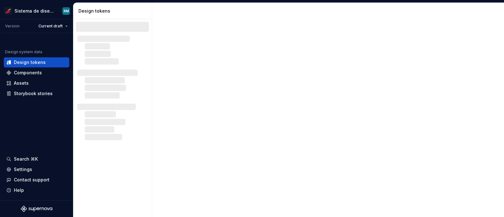 The height and width of the screenshot is (217, 504). Describe the element at coordinates (33, 94) in the screenshot. I see `div: Storybook stories` at that location.